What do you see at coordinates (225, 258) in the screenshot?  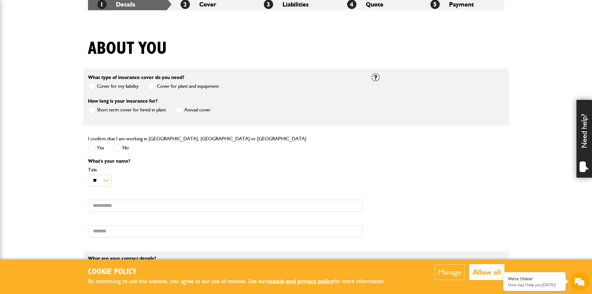 I see `p: What are your contact details?` at bounding box center [225, 258].